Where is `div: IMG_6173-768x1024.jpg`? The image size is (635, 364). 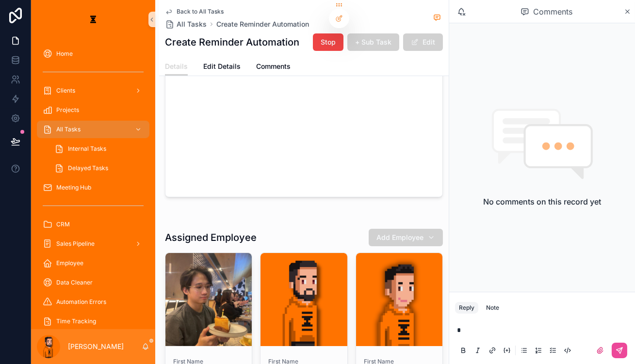 div: IMG_6173-768x1024.jpg is located at coordinates (209, 300).